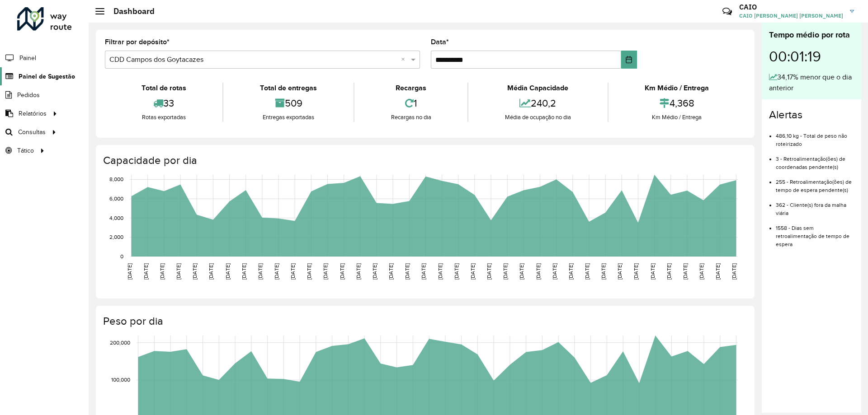 The image size is (868, 415). Describe the element at coordinates (537, 103) in the screenshot. I see `div: 240,2` at that location.